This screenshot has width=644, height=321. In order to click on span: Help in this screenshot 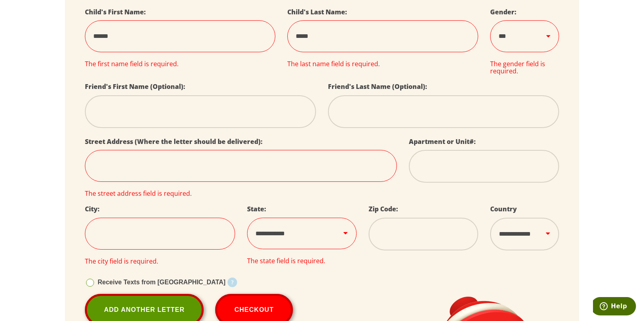, I will do `click(26, 9)`.